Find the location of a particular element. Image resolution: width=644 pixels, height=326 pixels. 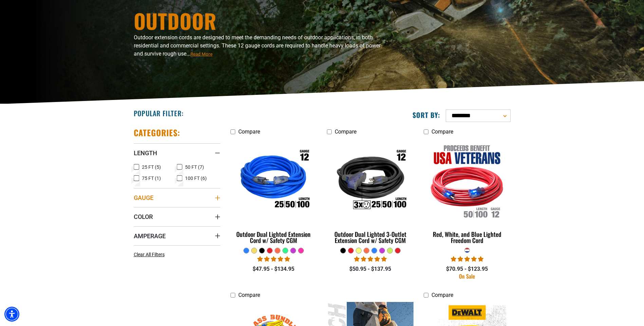

span: Amperage is located at coordinates (150, 236).